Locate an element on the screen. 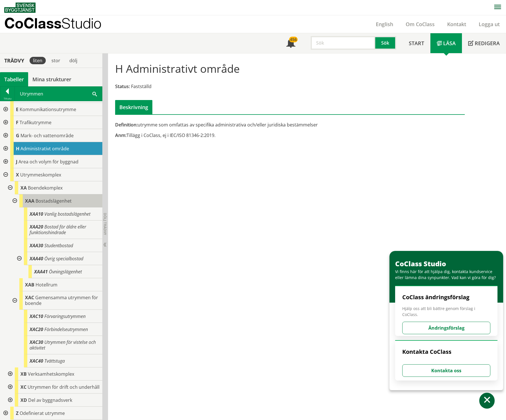  span: Redigera is located at coordinates (487, 43).